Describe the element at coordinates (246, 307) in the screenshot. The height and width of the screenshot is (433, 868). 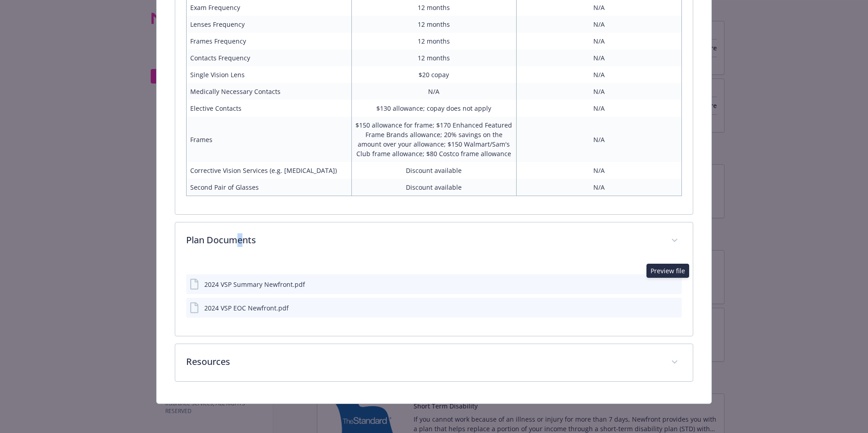
I see `div: 2024 VSP EOC Newfront.pdf` at that location.